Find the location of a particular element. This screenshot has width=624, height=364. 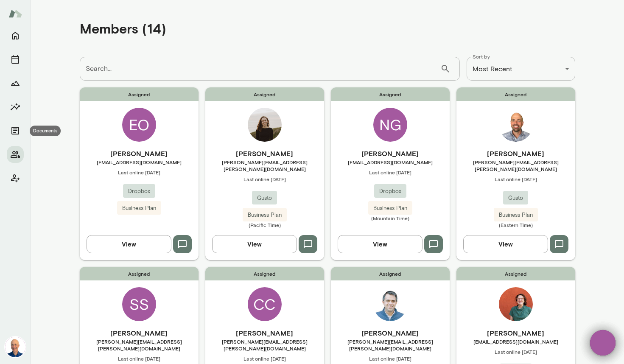

div: CC is located at coordinates (265, 304).